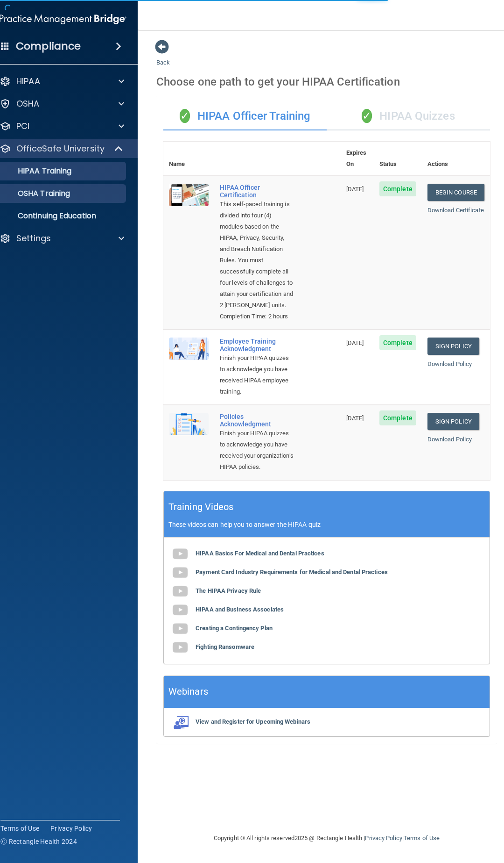 Image resolution: width=504 pixels, height=863 pixels. Describe the element at coordinates (245, 117) in the screenshot. I see `div: HIPAA Officer Training` at that location.